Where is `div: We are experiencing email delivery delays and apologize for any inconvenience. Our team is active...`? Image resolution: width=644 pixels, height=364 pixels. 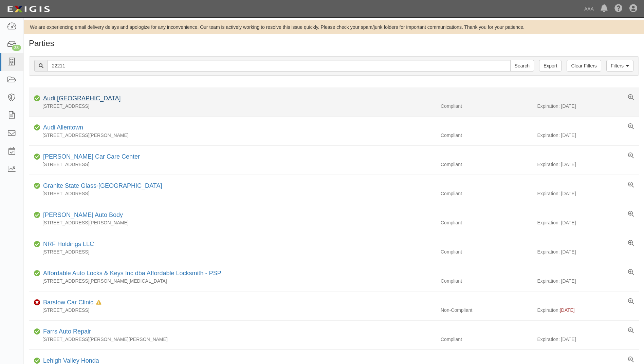 div: We are experiencing email delivery delays and apologize for any inconvenience. Our team is active... is located at coordinates (334, 27).